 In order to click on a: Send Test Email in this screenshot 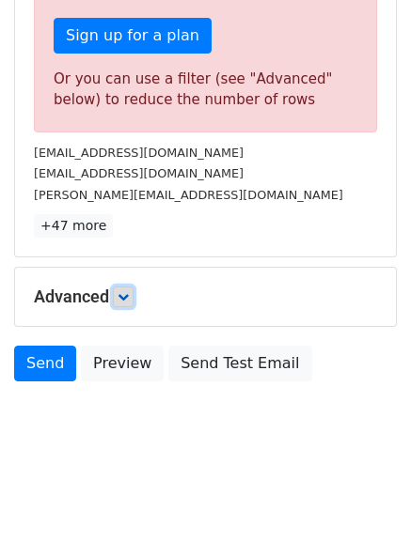, I will do `click(240, 364)`.